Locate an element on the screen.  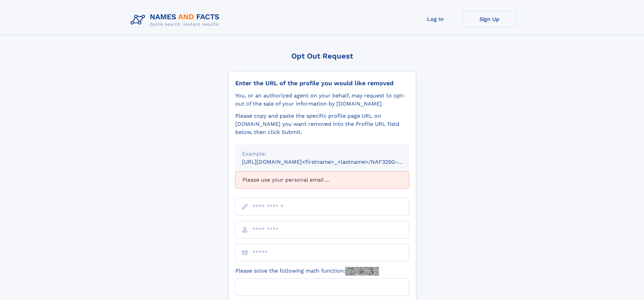
div: Enter the URL of the profile you would like removed is located at coordinates (322, 83).